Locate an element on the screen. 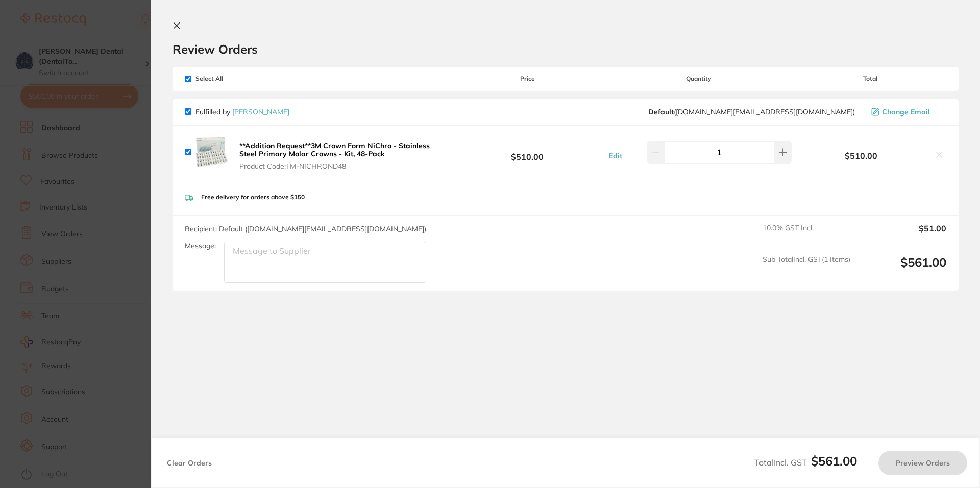  button: Clear Orders is located at coordinates (189, 463).